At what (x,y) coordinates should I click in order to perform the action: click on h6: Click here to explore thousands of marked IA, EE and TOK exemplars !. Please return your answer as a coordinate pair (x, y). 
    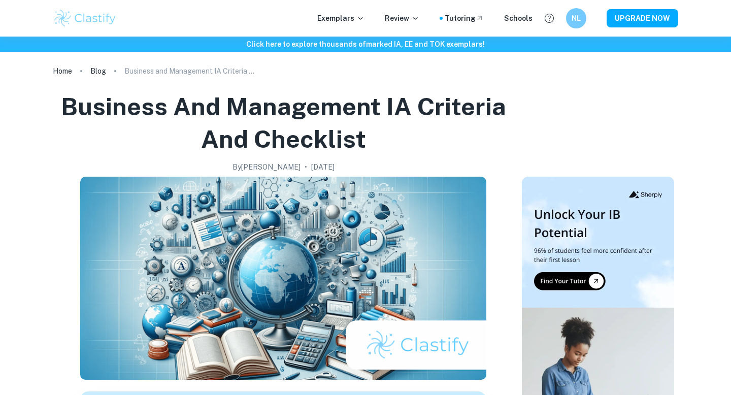
    Looking at the image, I should click on (365, 44).